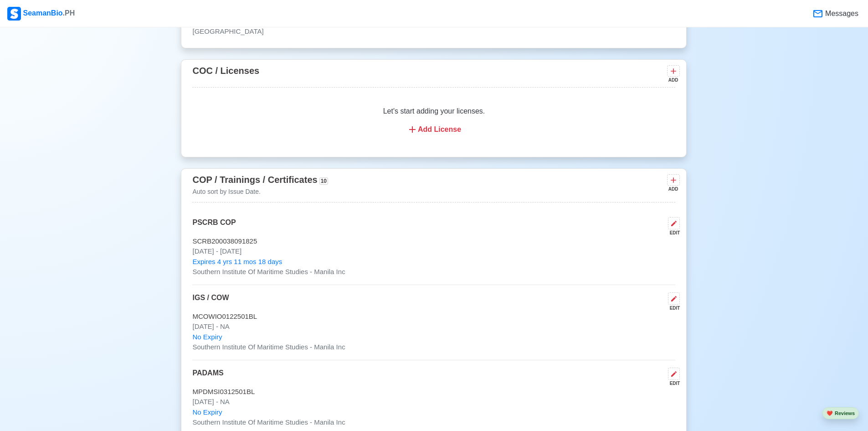 The width and height of the screenshot is (868, 431). What do you see at coordinates (434, 112) in the screenshot?
I see `p: Let's start adding your licenses.` at bounding box center [434, 112].